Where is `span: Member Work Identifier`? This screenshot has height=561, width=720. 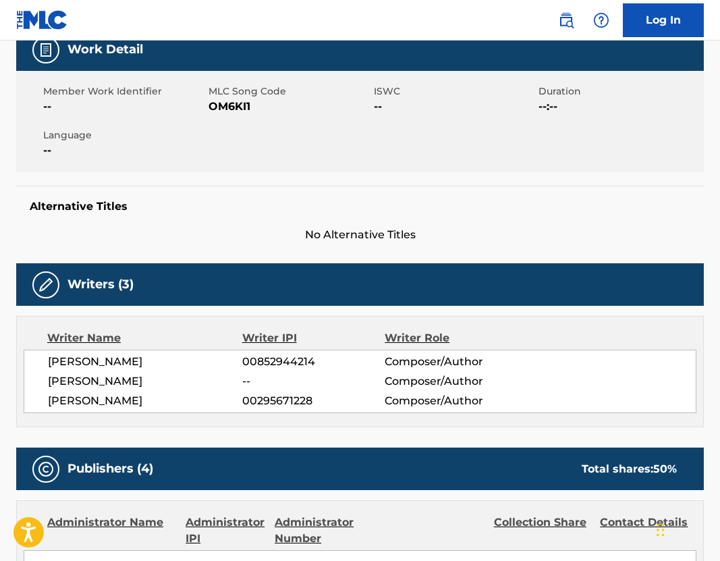
span: Member Work Identifier is located at coordinates (124, 91).